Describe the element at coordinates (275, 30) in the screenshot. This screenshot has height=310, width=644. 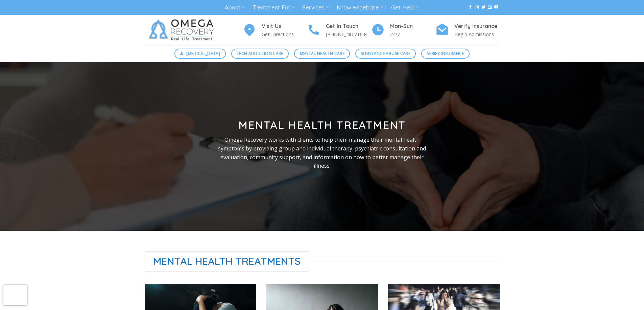
I see `a: Visit Us Get Directions` at that location.